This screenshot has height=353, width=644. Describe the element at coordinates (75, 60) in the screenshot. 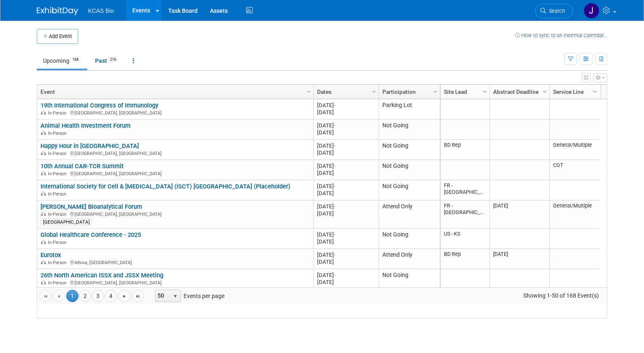

I see `span: 168` at that location.